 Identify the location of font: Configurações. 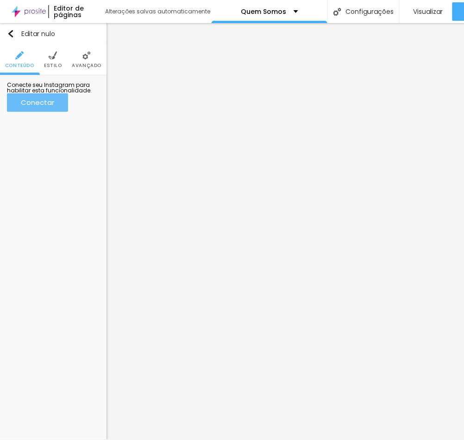
(370, 12).